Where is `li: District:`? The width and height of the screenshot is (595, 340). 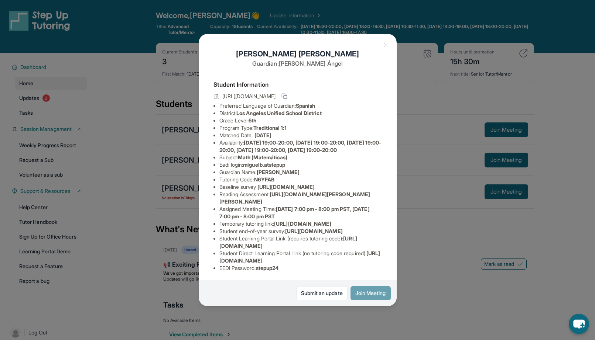
li: District: is located at coordinates (300, 113).